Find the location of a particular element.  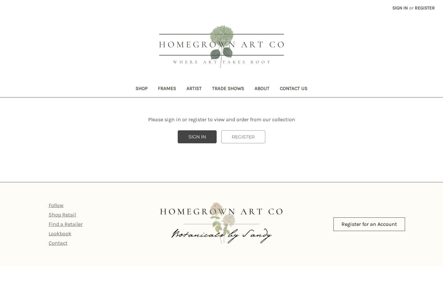

a: Shop is located at coordinates (141, 89).